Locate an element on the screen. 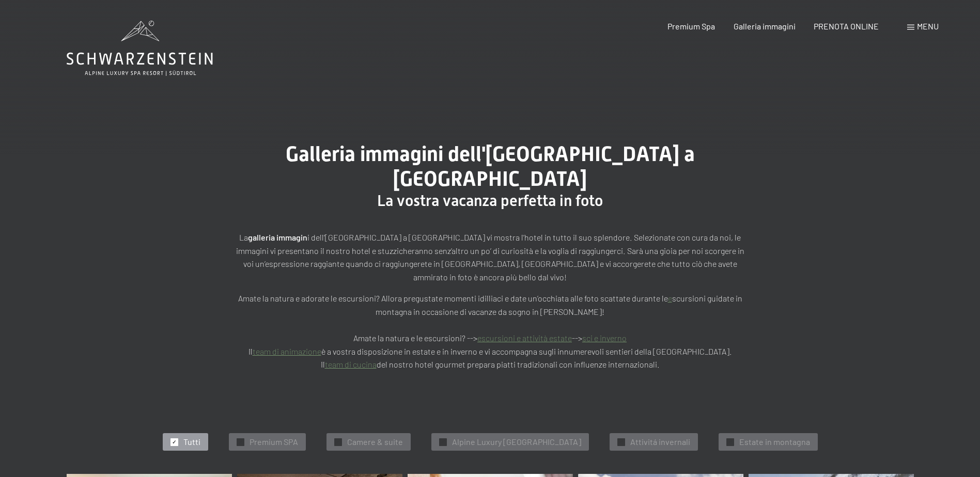 This screenshot has height=477, width=980. span: La vostra vacanza perfetta in foto is located at coordinates (490, 200).